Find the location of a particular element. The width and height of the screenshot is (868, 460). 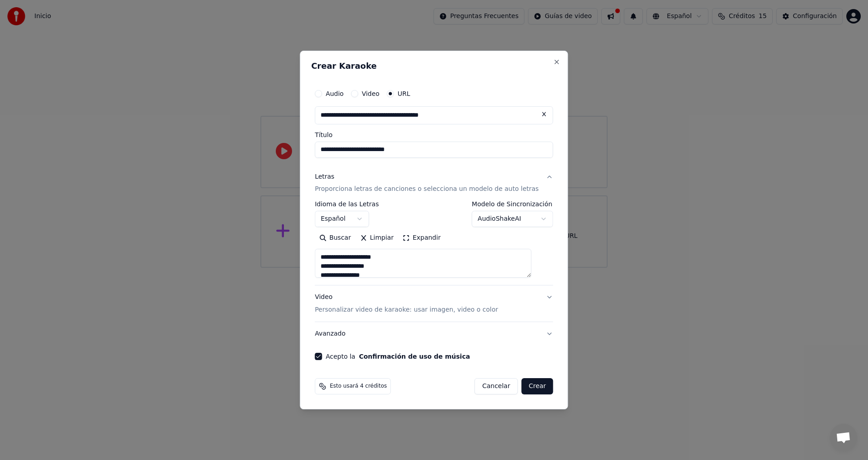

button: Crear is located at coordinates (537, 386).